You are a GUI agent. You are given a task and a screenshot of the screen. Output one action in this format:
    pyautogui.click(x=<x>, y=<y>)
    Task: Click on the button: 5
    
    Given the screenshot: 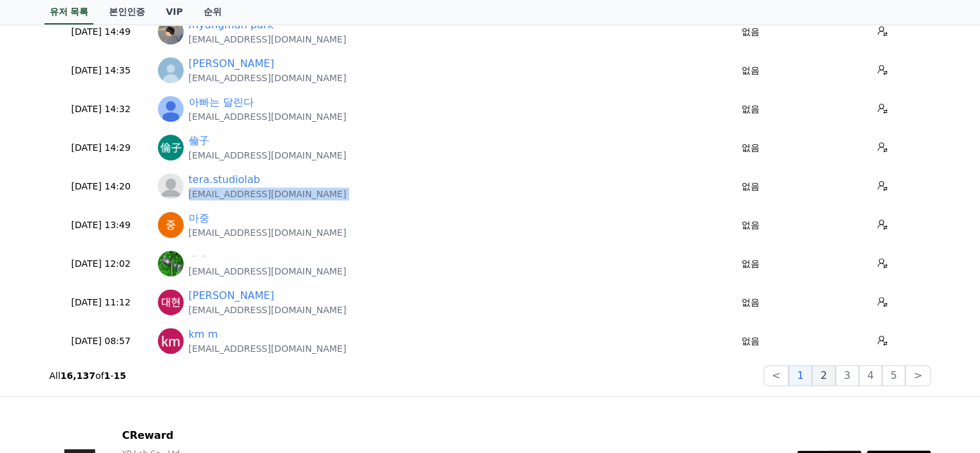 What is the action you would take?
    pyautogui.click(x=893, y=376)
    